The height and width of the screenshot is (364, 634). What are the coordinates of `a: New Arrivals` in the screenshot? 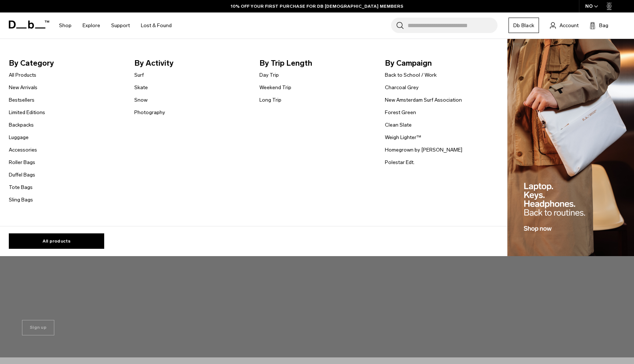 It's located at (23, 87).